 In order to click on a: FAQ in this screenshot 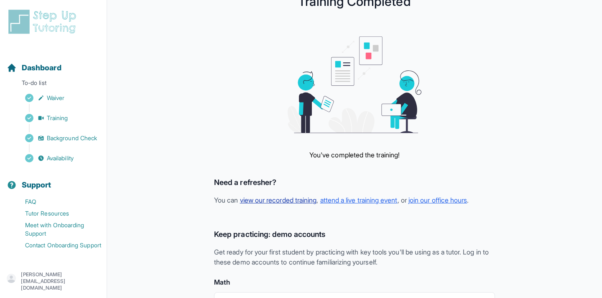, I will do `click(56, 202)`.